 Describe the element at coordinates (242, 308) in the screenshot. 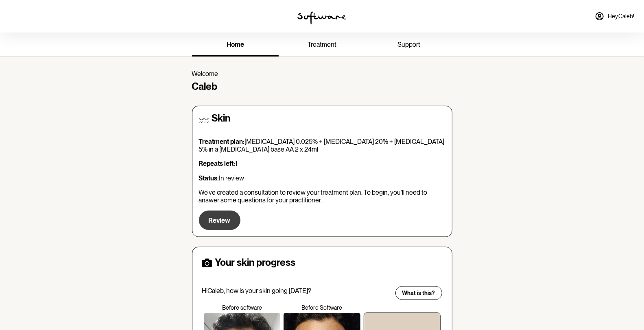

I see `p: Before software` at that location.